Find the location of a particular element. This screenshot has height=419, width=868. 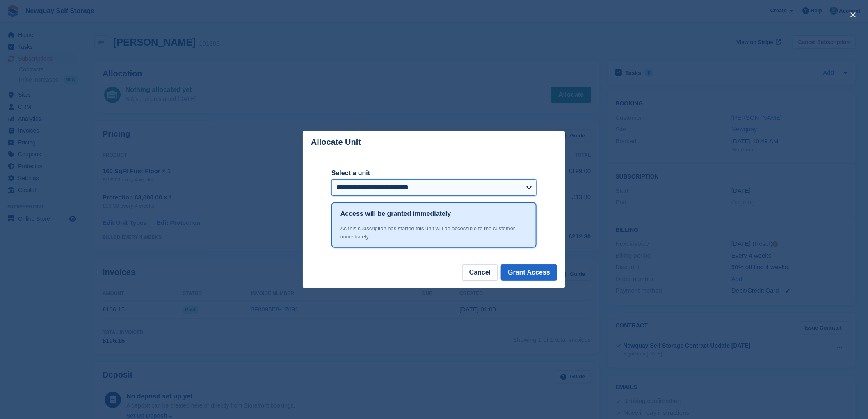

label: Select a unit is located at coordinates (434, 173).